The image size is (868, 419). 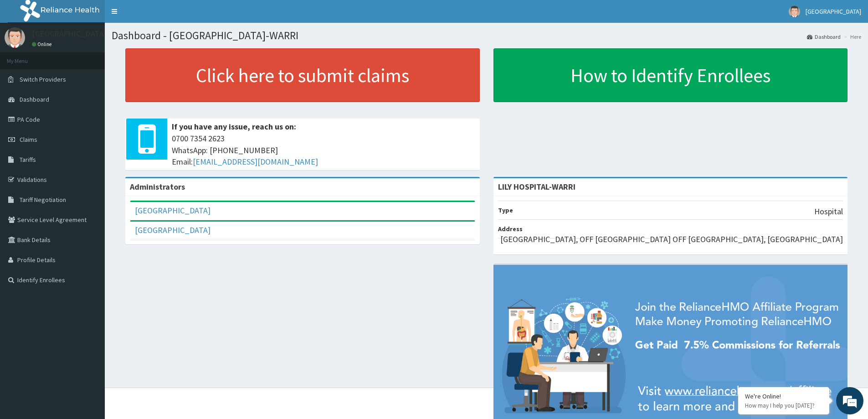 I want to click on span: Tariff Negotiation, so click(x=43, y=199).